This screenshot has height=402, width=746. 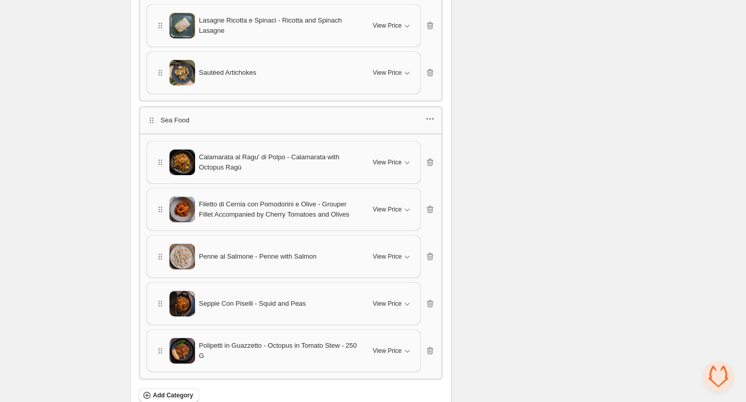 I want to click on span: Calamarata al Ragu' di Polpo - Calamarata with Octopus Ragù, so click(x=280, y=162).